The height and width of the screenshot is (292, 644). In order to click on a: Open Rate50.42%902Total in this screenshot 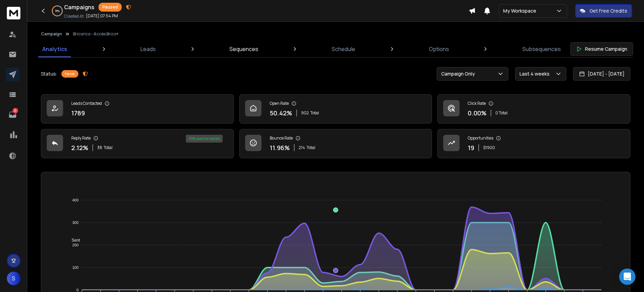, I will do `click(336, 109)`.